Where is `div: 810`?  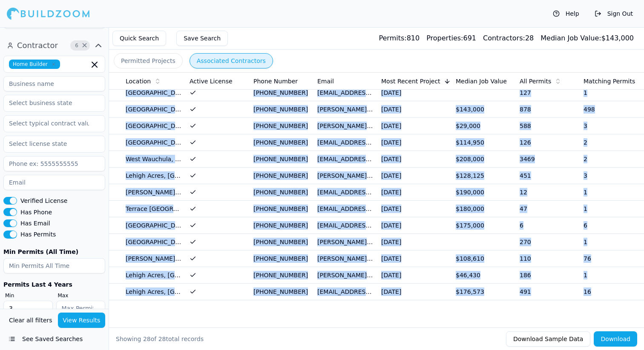
div: 810 is located at coordinates (399, 39).